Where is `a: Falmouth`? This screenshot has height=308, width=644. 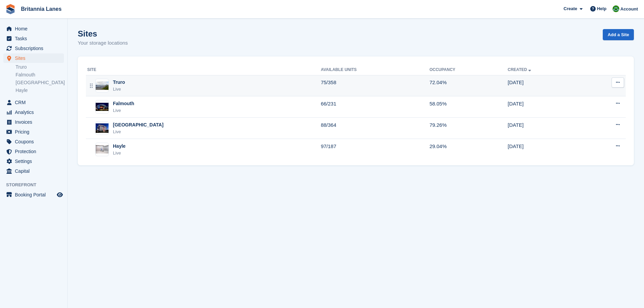 a: Falmouth is located at coordinates (39, 74).